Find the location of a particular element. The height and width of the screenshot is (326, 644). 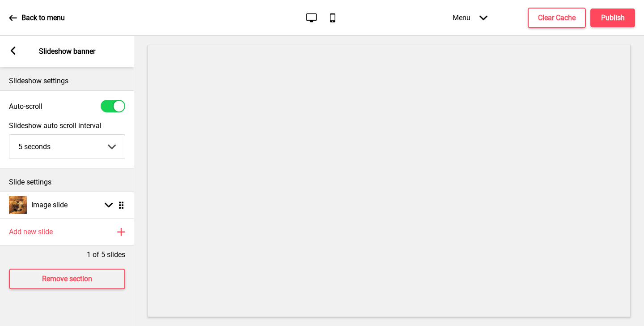

h4: Add new slide is located at coordinates (31, 232).